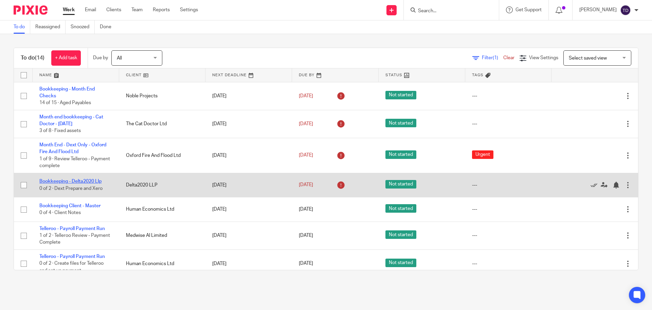  What do you see at coordinates (448, 11) in the screenshot?
I see `input: Search` at bounding box center [448, 11].